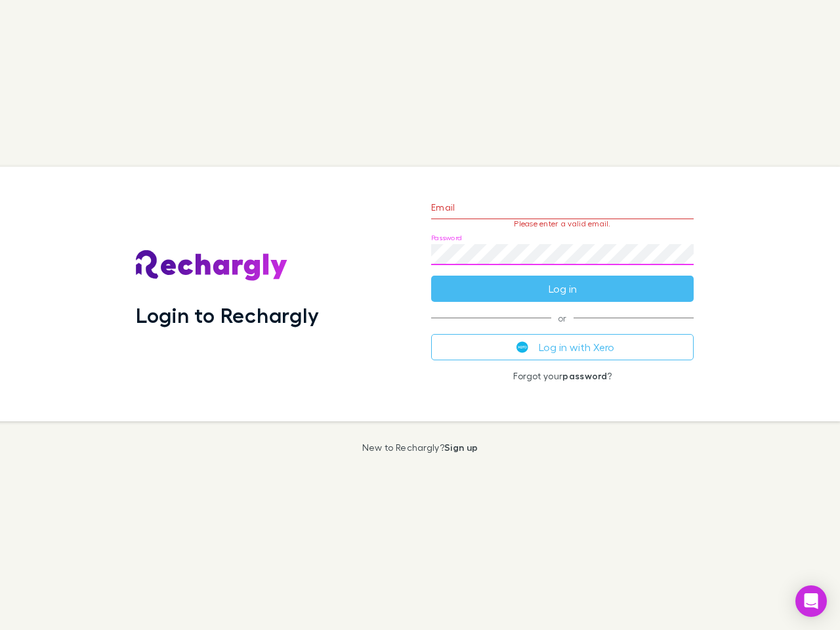 The width and height of the screenshot is (840, 630). I want to click on a: password, so click(585, 375).